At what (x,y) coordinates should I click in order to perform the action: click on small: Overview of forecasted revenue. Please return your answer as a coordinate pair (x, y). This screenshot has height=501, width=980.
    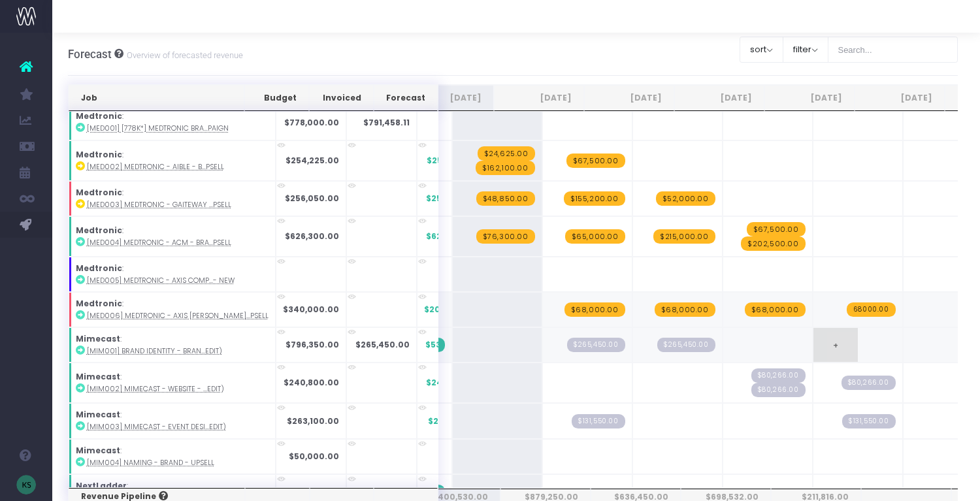
    Looking at the image, I should click on (183, 54).